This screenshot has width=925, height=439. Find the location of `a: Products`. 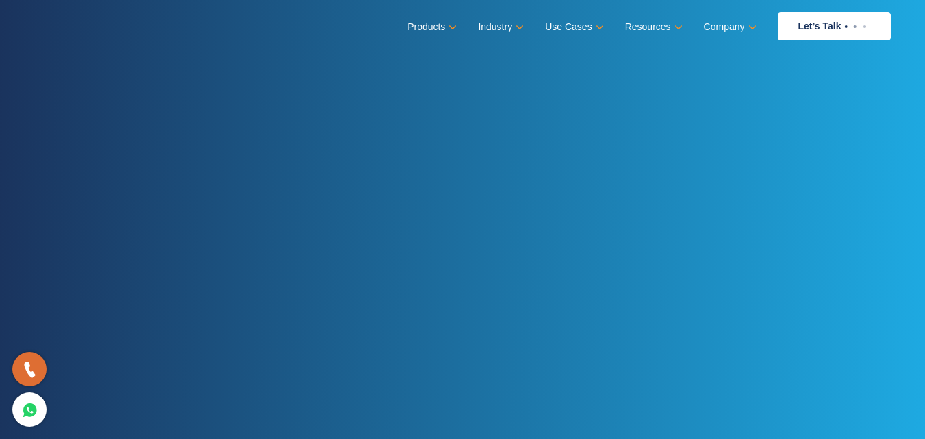

a: Products is located at coordinates (430, 27).